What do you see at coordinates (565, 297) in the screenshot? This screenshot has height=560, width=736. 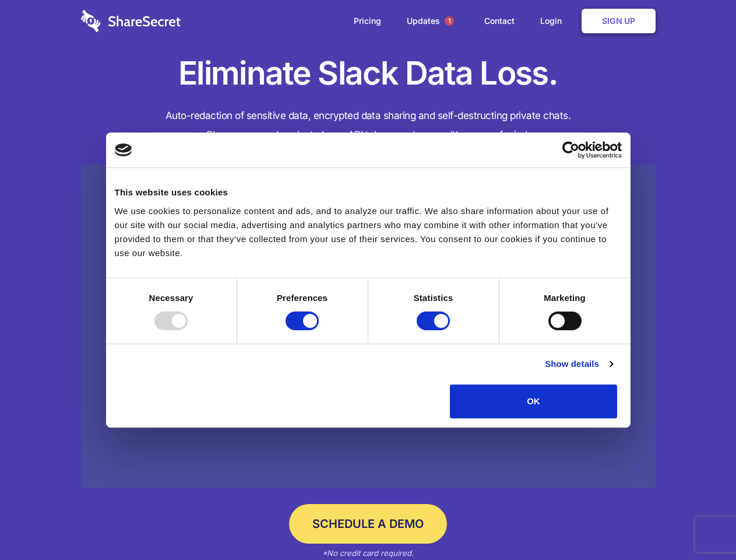 I see `strong: Marketing` at bounding box center [565, 297].